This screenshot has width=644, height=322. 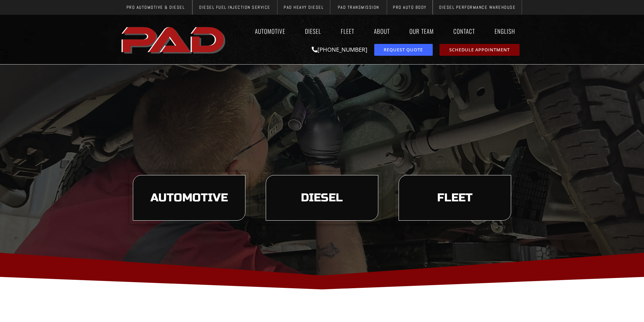 What do you see at coordinates (410, 7) in the screenshot?
I see `span: Pro Auto Body` at bounding box center [410, 7].